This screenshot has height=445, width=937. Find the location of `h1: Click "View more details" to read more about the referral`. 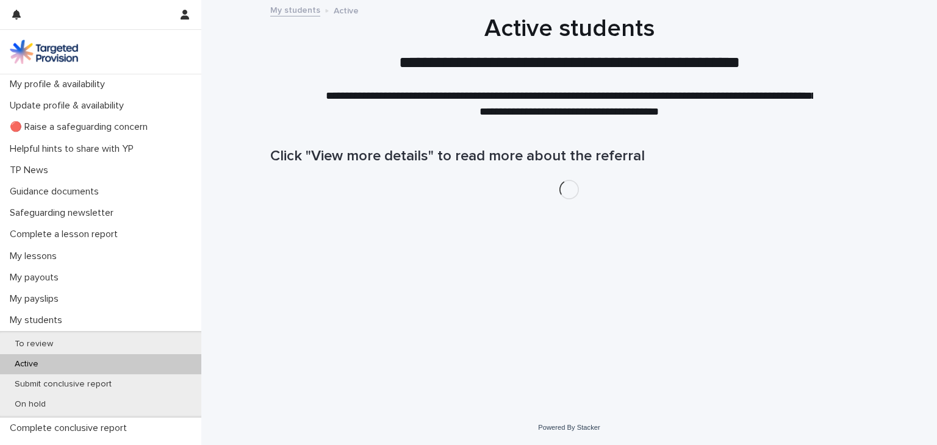

h1: Click "View more details" to read more about the referral is located at coordinates (569, 156).